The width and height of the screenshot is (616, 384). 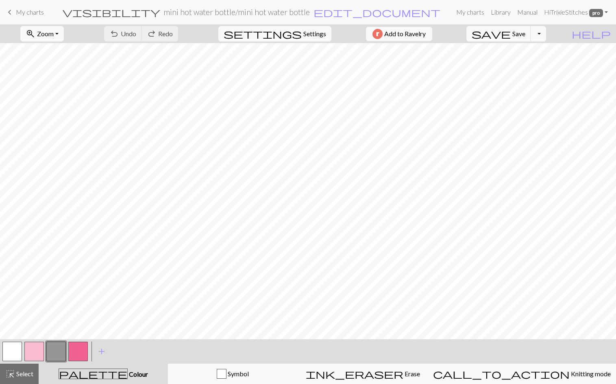 What do you see at coordinates (501, 12) in the screenshot?
I see `a: Library` at bounding box center [501, 12].